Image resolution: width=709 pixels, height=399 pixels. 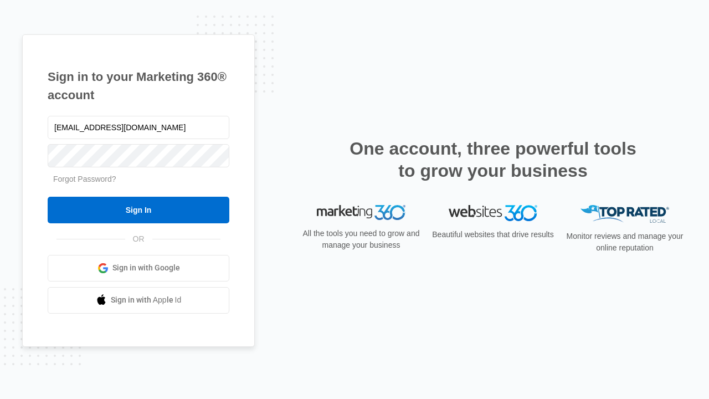 I want to click on p: All the tools you need to grow and manage your business, so click(x=361, y=239).